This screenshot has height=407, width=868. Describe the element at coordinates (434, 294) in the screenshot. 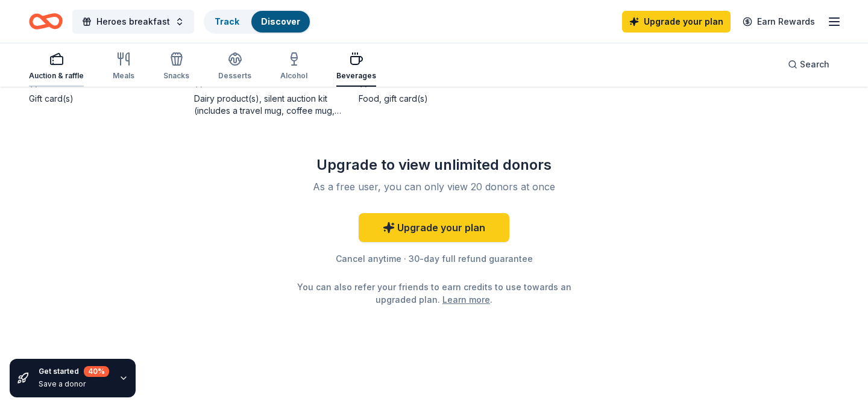

I see `div: You can also refer your friends to earn credits to use towards an upgraded plan. .` at that location.